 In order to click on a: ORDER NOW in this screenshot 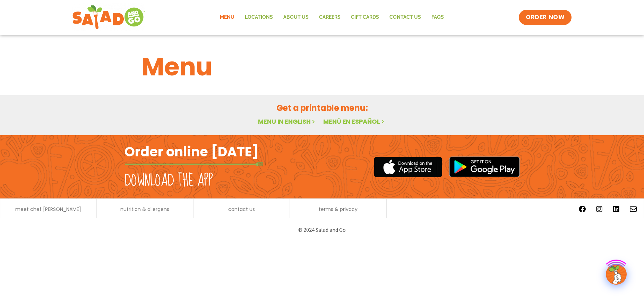, I will do `click(546, 17)`.